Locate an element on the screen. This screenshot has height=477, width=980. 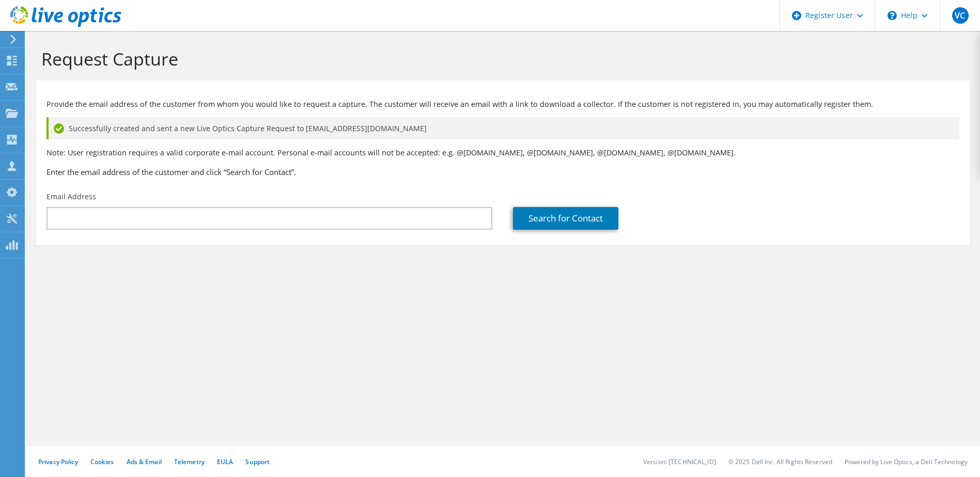
p: Note: User registration requires a valid corporate e-mail account. Personal e-mail accounts will ... is located at coordinates (503, 153).